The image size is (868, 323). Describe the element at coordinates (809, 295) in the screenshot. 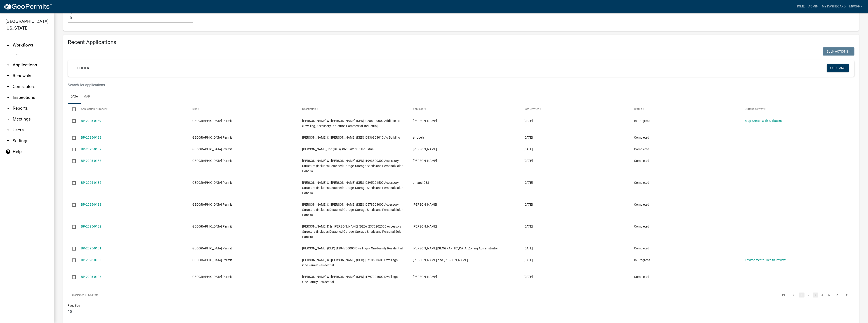

I see `a: 2` at that location.